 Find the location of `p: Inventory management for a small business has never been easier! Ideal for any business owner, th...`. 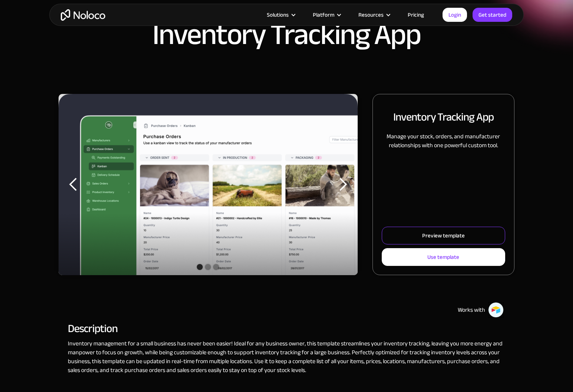

p: Inventory management for a small business has never been easier! Ideal for any business owner, th... is located at coordinates (286, 357).